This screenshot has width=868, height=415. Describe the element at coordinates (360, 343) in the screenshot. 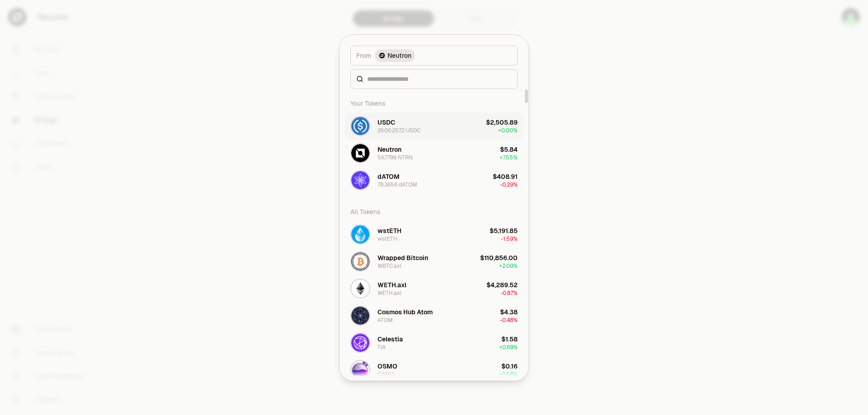

I see `img: TIA Logo` at that location.